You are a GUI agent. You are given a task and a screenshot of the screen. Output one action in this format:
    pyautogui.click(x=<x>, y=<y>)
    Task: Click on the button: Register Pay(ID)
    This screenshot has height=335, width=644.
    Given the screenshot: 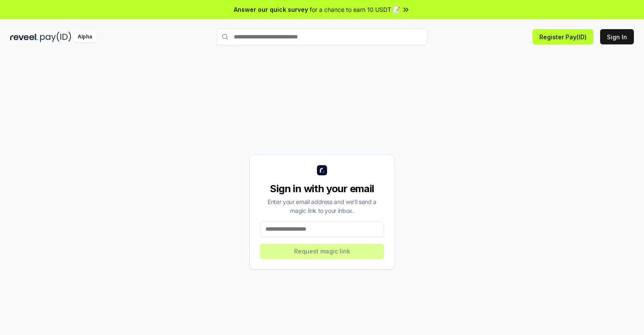 What is the action you would take?
    pyautogui.click(x=563, y=37)
    